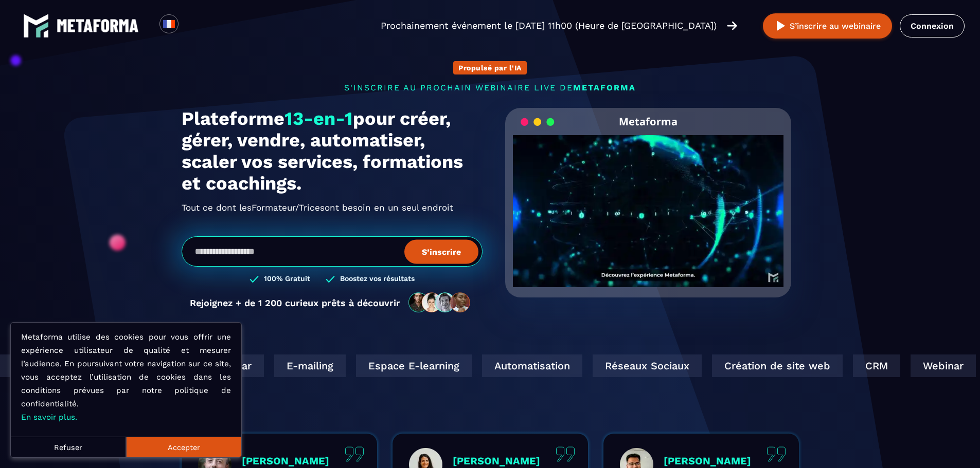  I want to click on p: Rejoignez + de 1 200 curieux prêts à découvrir, so click(295, 303).